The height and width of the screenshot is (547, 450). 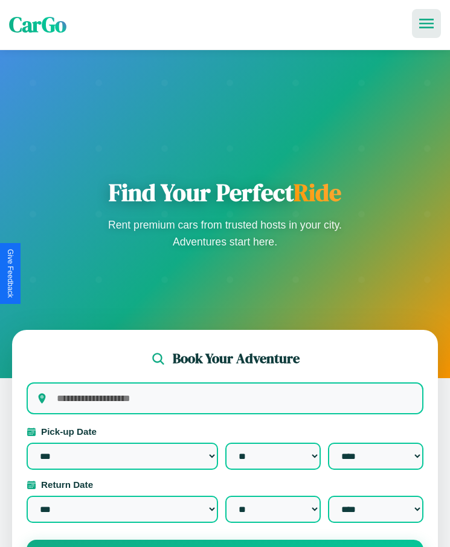 What do you see at coordinates (37, 25) in the screenshot?
I see `span: CarGo` at bounding box center [37, 25].